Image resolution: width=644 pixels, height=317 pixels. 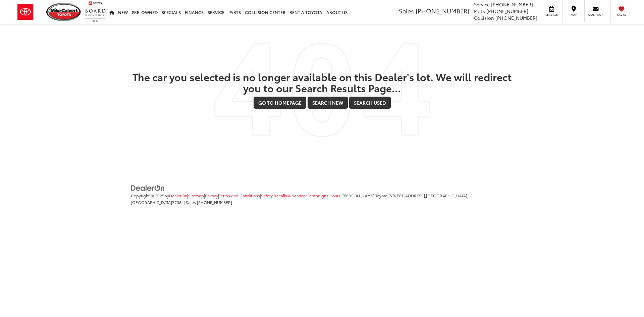 What do you see at coordinates (176, 195) in the screenshot?
I see `span: by` at bounding box center [176, 195].